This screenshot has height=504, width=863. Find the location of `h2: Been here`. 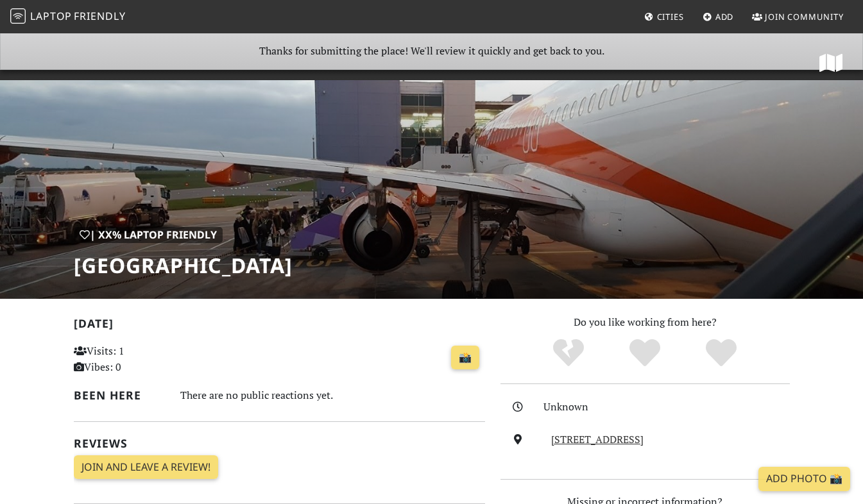

h2: Been here is located at coordinates (119, 395).